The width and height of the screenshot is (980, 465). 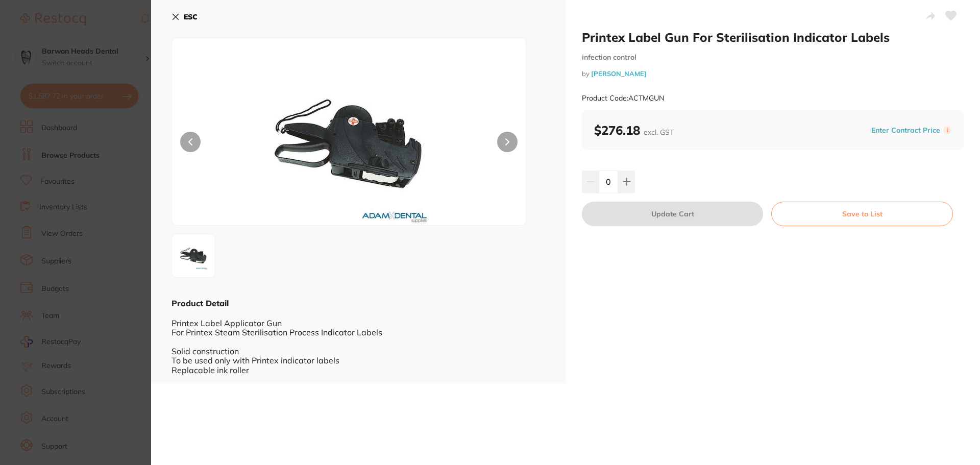 What do you see at coordinates (184, 16) in the screenshot?
I see `button: ESC` at bounding box center [184, 16].